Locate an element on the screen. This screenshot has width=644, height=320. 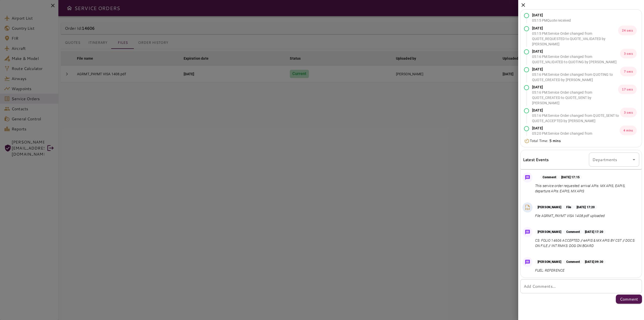
p: 05:15 PM Quote received is located at coordinates (552, 21).